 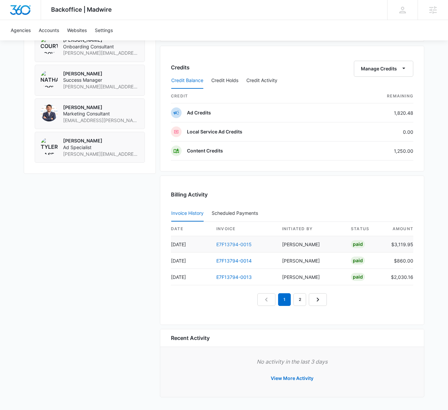 What do you see at coordinates (81, 9) in the screenshot?
I see `span: Backoffice | Madwire` at bounding box center [81, 9].